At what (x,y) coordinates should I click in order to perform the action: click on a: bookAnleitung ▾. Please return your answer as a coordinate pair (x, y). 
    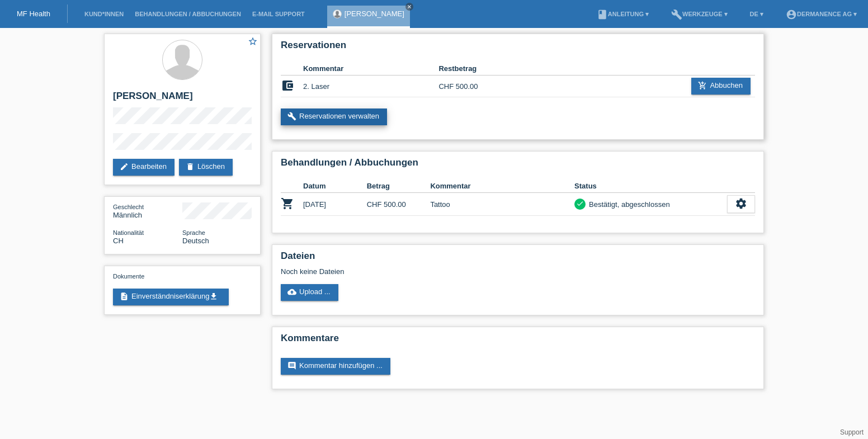
    Looking at the image, I should click on (623, 14).